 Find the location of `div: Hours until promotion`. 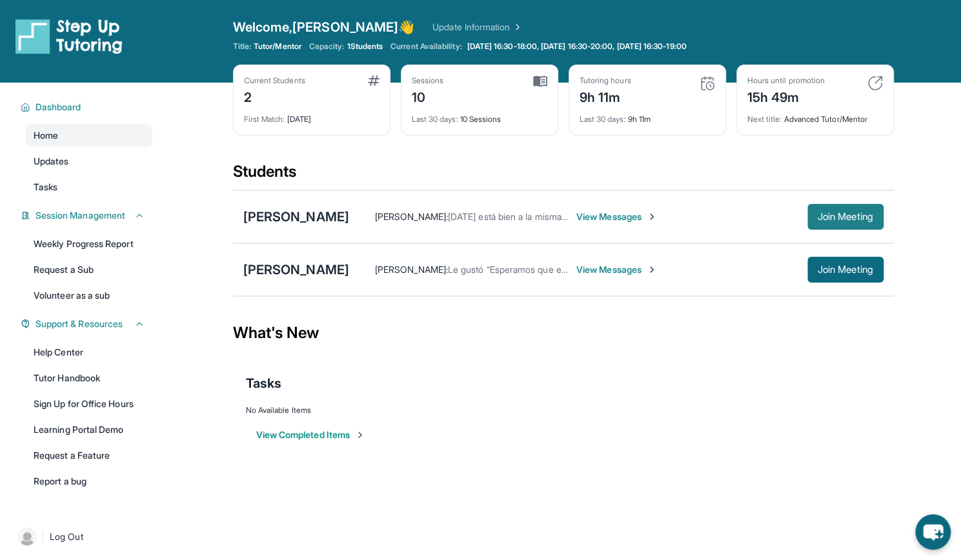

div: Hours until promotion is located at coordinates (786, 81).